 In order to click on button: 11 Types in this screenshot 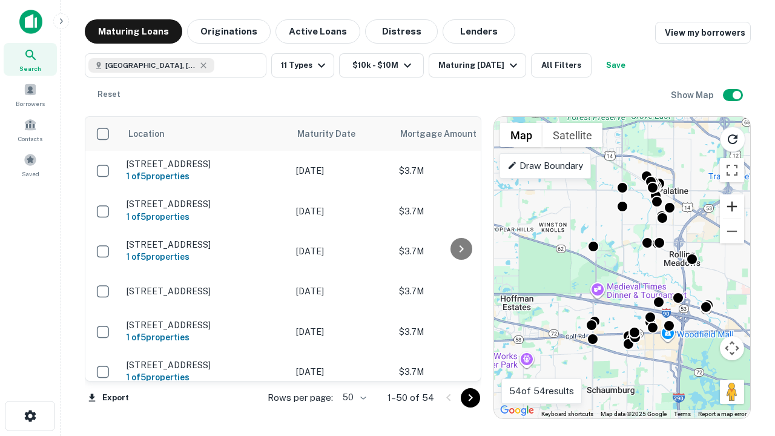, I will do `click(303, 65)`.